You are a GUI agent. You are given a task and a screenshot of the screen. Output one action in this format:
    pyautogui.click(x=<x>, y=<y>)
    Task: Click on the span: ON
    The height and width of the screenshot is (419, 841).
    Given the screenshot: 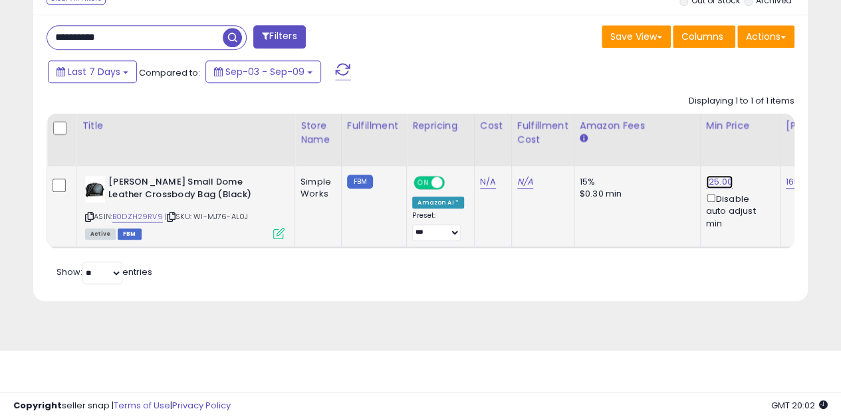 What is the action you would take?
    pyautogui.click(x=423, y=183)
    